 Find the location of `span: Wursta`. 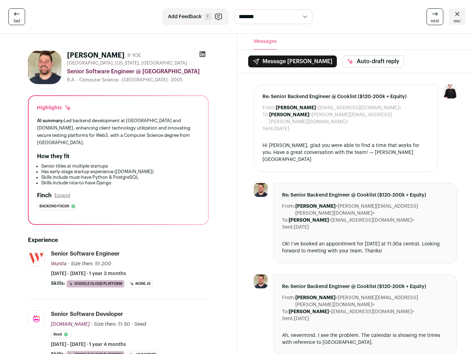

span: Wursta is located at coordinates (59, 264).